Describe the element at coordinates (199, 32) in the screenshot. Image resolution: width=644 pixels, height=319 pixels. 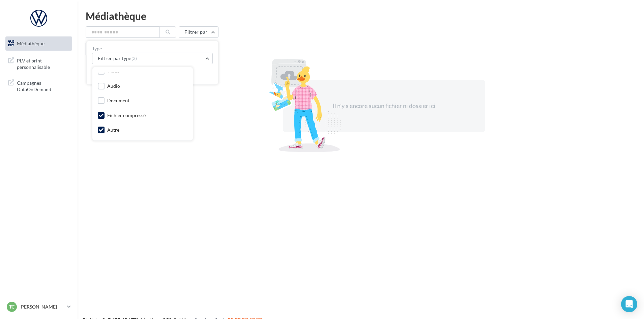
I see `button: Filtrer par` at that location.